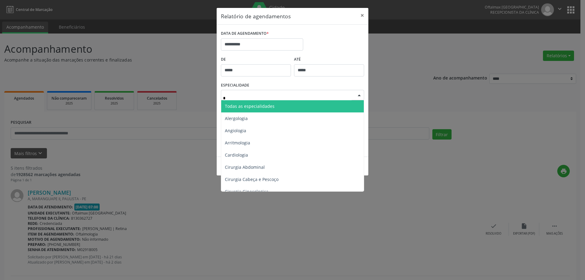  Describe the element at coordinates (256, 59) in the screenshot. I see `label: De` at that location.